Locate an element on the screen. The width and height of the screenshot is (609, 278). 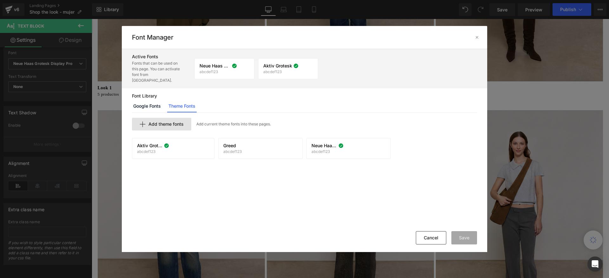
span: Greed is located at coordinates (229, 146).